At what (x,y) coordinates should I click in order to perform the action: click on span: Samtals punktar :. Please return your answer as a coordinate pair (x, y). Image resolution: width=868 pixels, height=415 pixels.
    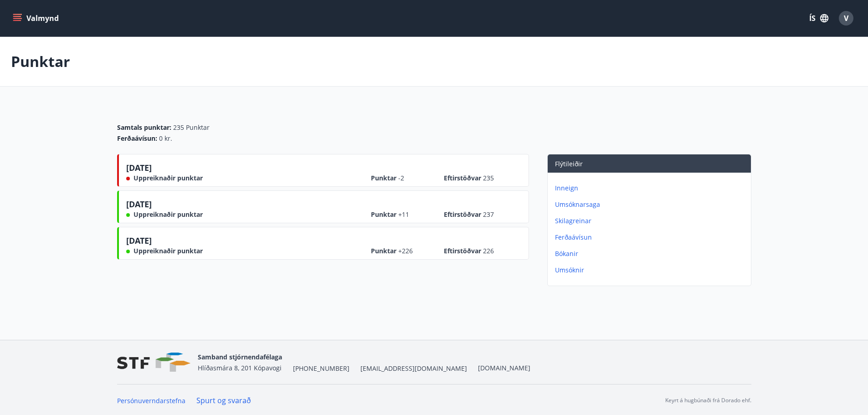
    Looking at the image, I should click on (144, 128).